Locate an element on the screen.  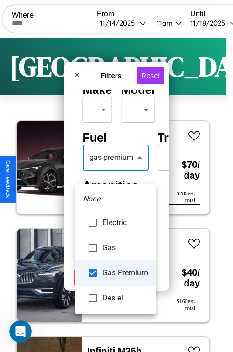
em: None is located at coordinates (92, 199).